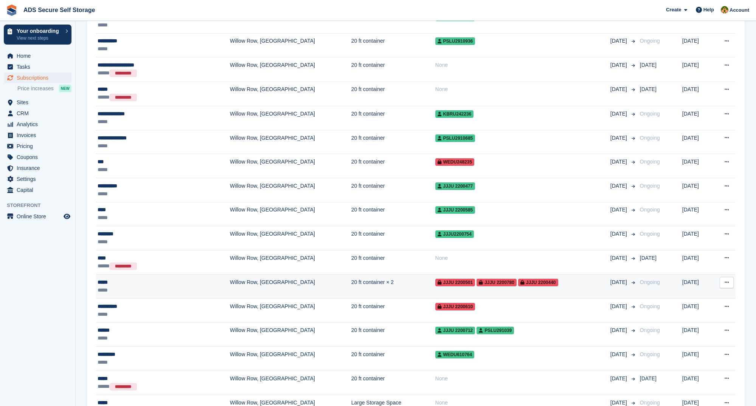 This screenshot has height=406, width=756. Describe the element at coordinates (455, 307) in the screenshot. I see `span: JJJU 2200610` at that location.